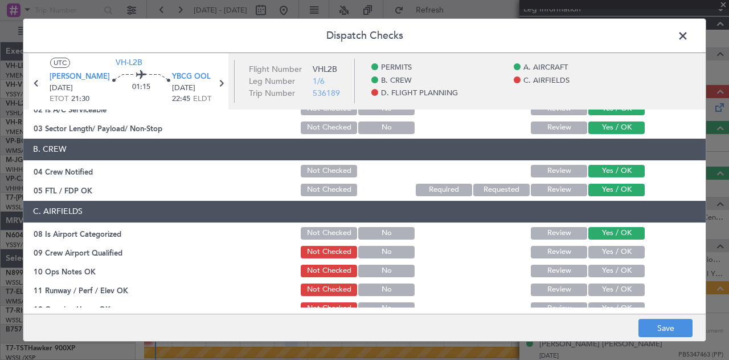 Image resolution: width=729 pixels, height=360 pixels. What do you see at coordinates (666, 328) in the screenshot?
I see `button: Save` at bounding box center [666, 328].